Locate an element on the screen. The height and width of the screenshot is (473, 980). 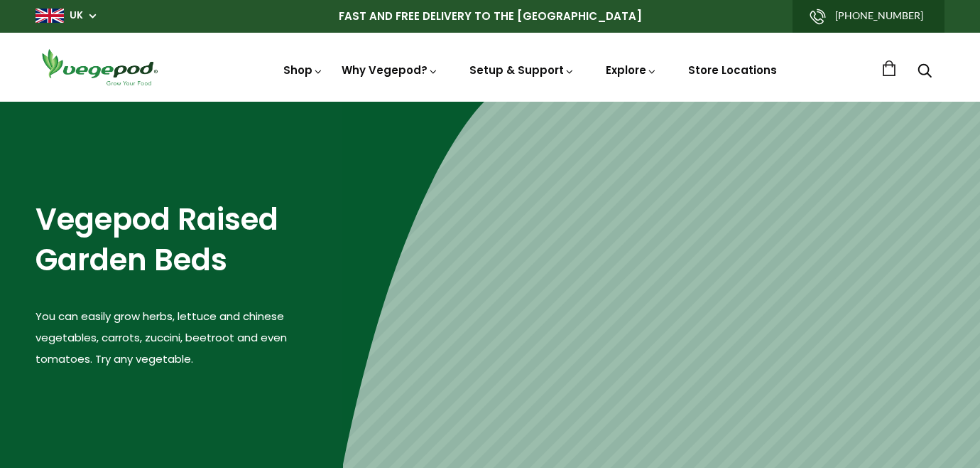
a: UK is located at coordinates (76, 16).